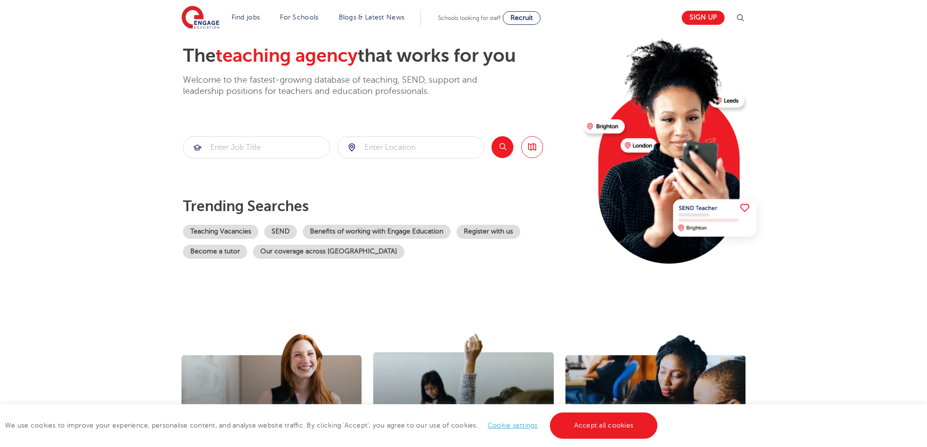 The image size is (927, 447). I want to click on img: Engage Education, so click(200, 18).